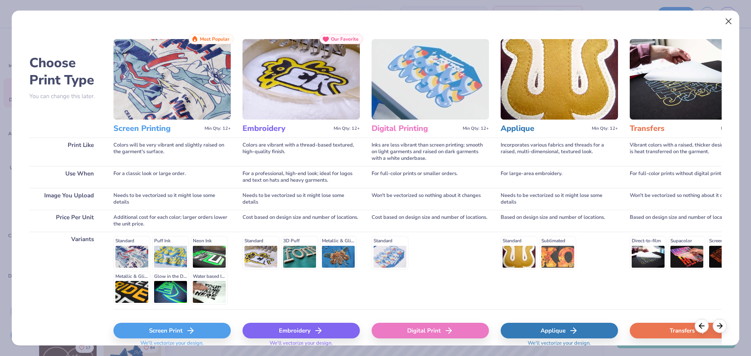 The height and width of the screenshot is (356, 751). I want to click on span: Our Favorite, so click(345, 39).